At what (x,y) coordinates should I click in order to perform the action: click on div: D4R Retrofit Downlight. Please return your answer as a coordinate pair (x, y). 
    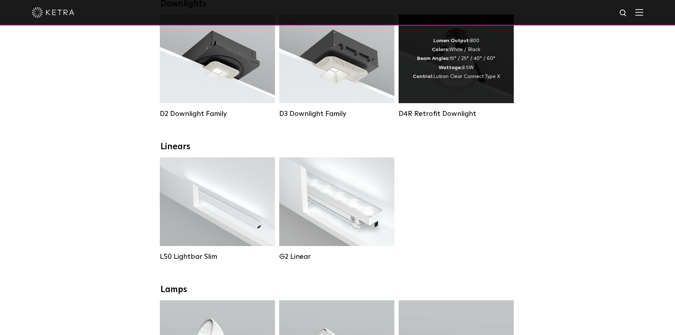
    Looking at the image, I should click on (456, 114).